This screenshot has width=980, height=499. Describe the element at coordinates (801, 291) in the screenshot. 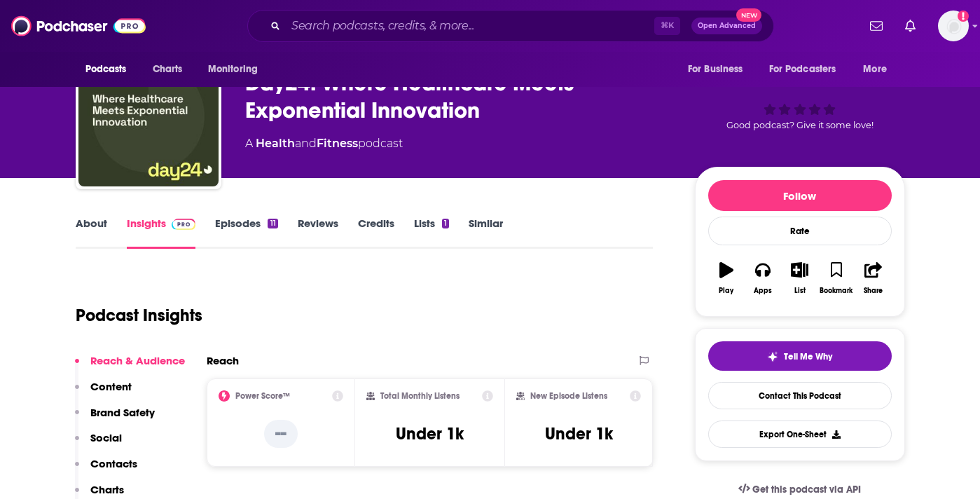

I see `div: List` at that location.